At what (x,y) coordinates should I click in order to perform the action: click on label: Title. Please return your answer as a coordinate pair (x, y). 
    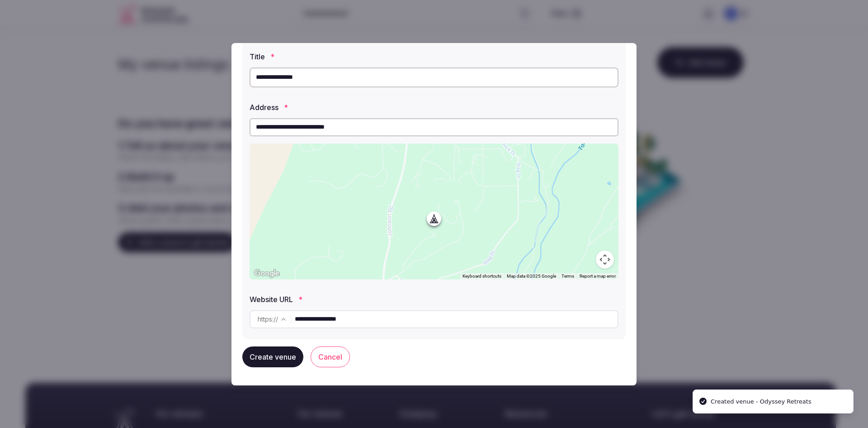
    Looking at the image, I should click on (434, 56).